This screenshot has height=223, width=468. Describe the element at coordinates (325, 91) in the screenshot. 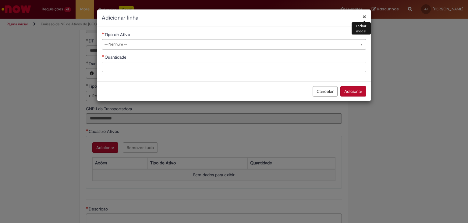

I see `button: Cancelar` at that location.